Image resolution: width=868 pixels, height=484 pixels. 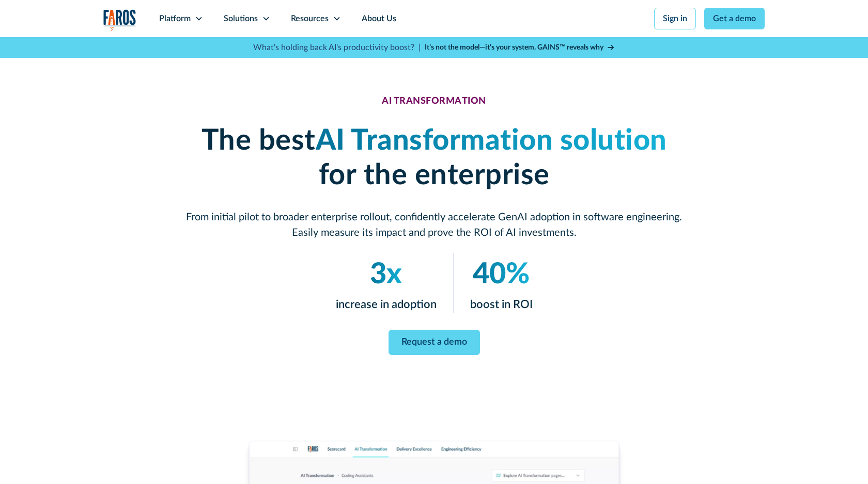 I want to click on strong: for the enterprise, so click(x=434, y=175).